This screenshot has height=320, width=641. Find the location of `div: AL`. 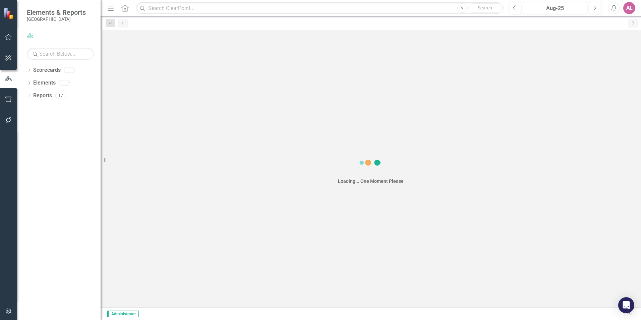

div: AL is located at coordinates (630, 8).